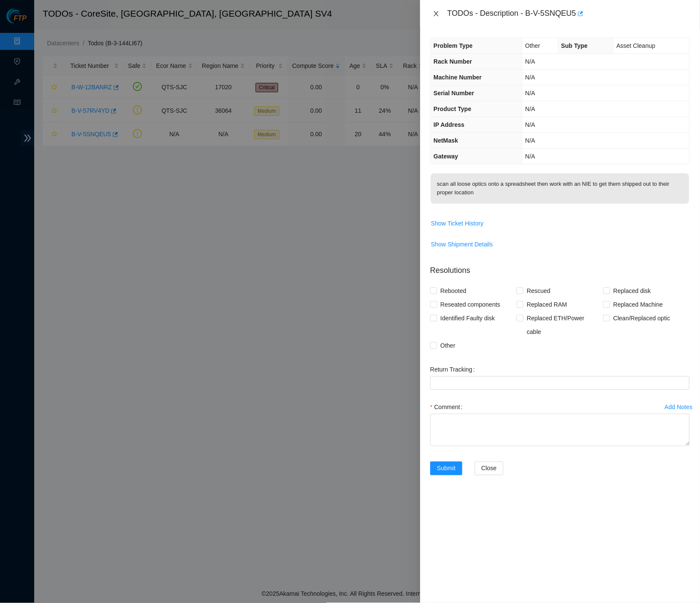 The height and width of the screenshot is (603, 700). Describe the element at coordinates (539, 291) in the screenshot. I see `span: Rescued` at that location.